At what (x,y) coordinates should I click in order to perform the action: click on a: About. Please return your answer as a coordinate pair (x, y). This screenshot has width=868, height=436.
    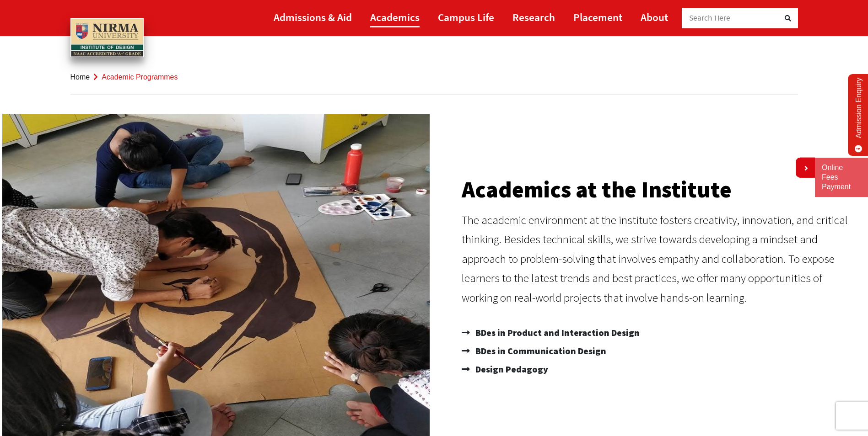
    Looking at the image, I should click on (654, 17).